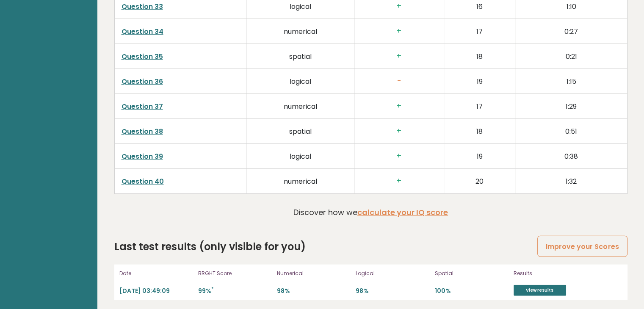 The image size is (644, 309). What do you see at coordinates (582, 246) in the screenshot?
I see `a: Improve your Scores` at bounding box center [582, 246].